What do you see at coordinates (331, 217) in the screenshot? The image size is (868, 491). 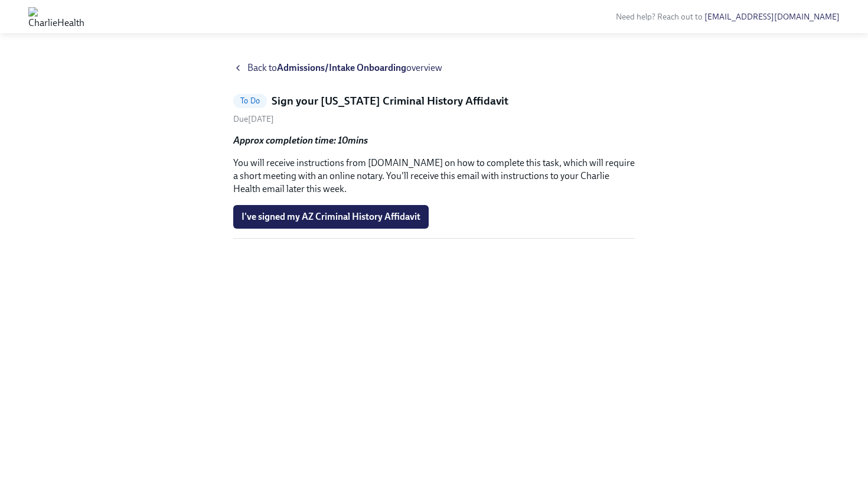 I see `button: I've signed my AZ Criminal History Affidavit` at bounding box center [331, 217].